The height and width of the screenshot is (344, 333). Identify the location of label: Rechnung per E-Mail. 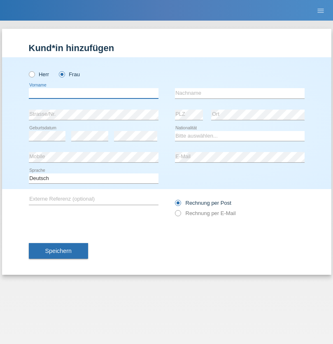
(206, 213).